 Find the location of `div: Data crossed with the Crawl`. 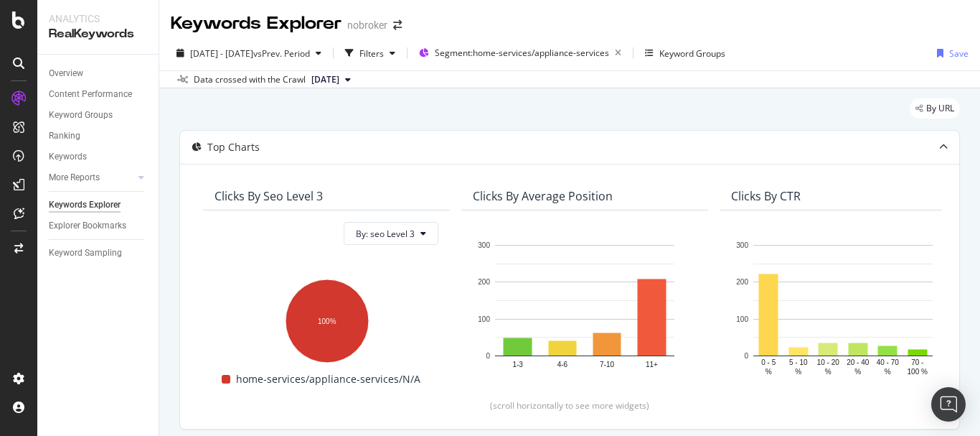

div: Data crossed with the Crawl is located at coordinates (250, 80).